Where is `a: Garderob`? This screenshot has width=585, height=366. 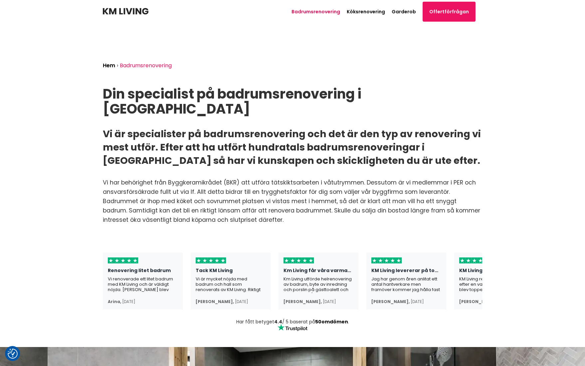
a: Garderob is located at coordinates (404, 12).